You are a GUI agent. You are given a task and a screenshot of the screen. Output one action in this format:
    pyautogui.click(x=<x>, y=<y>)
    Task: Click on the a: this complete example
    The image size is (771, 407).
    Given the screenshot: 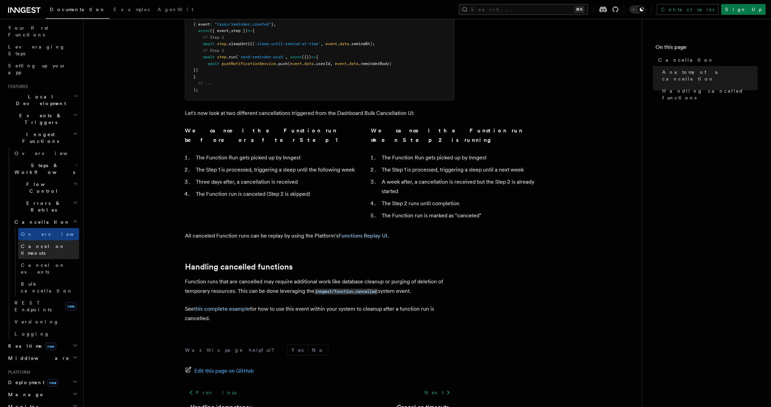 What is the action you would take?
    pyautogui.click(x=222, y=309)
    